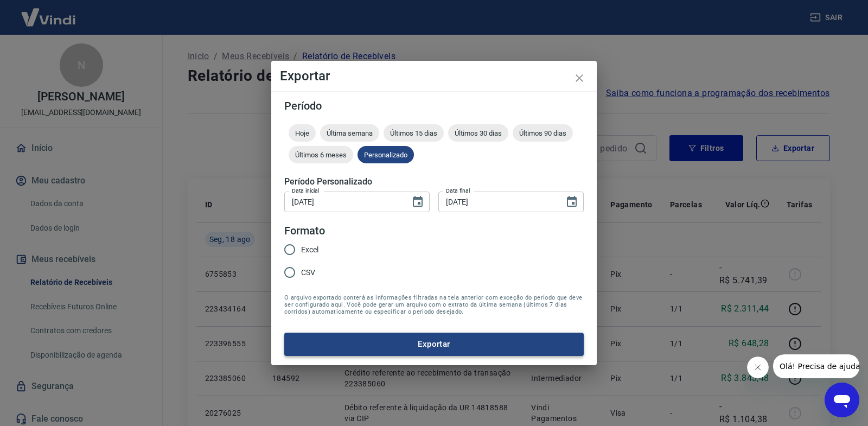 The height and width of the screenshot is (426, 868). Describe the element at coordinates (304, 231) in the screenshot. I see `legend: Formato` at that location.